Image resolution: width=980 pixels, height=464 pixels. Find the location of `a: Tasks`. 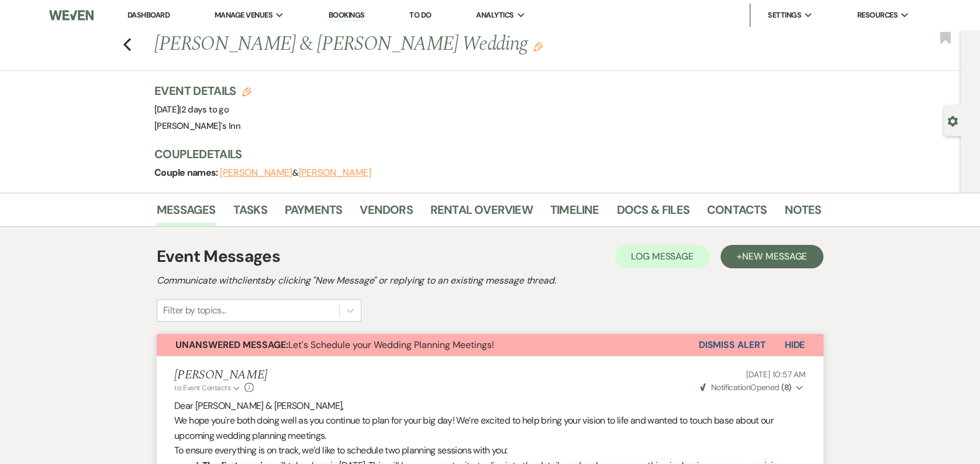

a: Tasks is located at coordinates (250, 213).